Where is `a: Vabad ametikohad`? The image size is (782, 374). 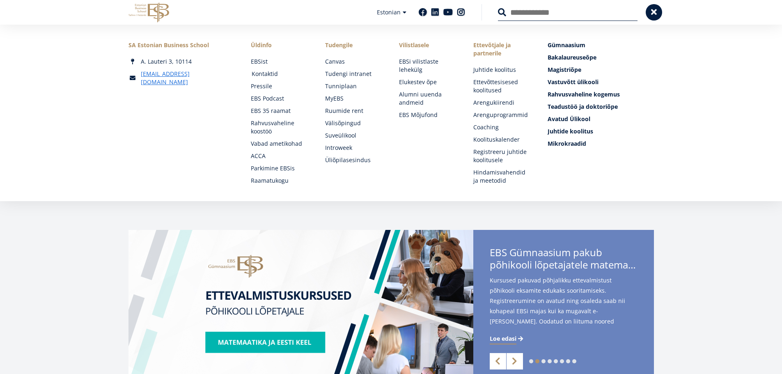 a: Vabad ametikohad is located at coordinates (280, 144).